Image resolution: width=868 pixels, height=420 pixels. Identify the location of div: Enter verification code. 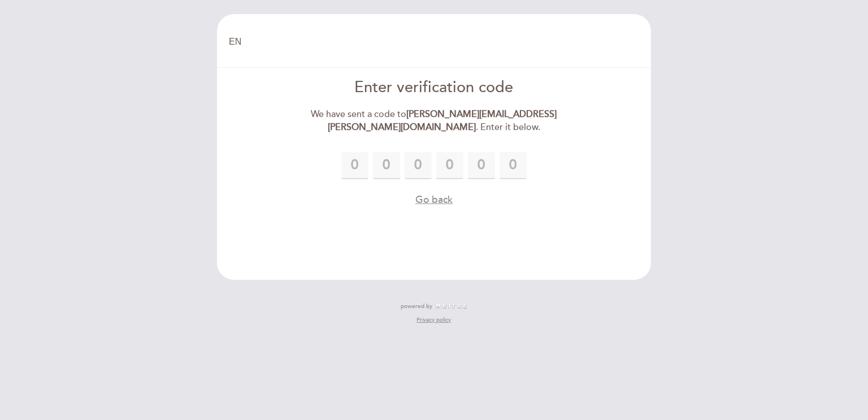
(434, 88).